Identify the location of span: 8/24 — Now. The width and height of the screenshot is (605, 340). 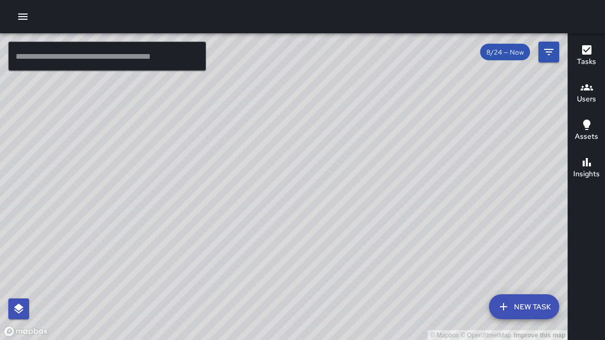
(505, 52).